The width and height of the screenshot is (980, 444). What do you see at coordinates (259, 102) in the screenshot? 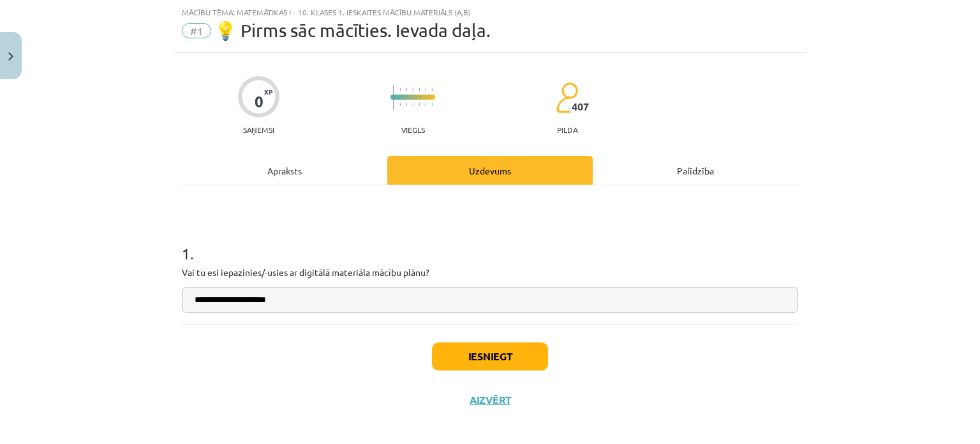
I see `div: 0` at bounding box center [259, 102].